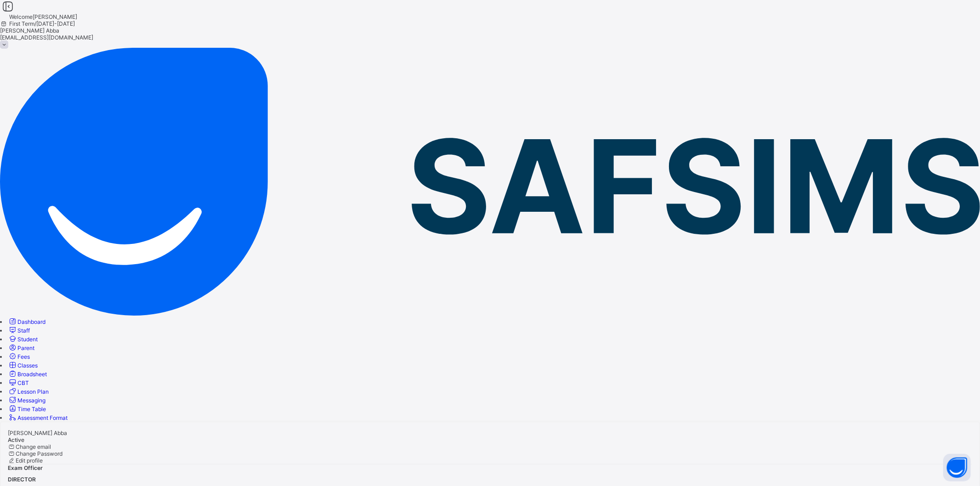 This screenshot has height=486, width=980. What do you see at coordinates (23, 383) in the screenshot?
I see `span: CBT` at bounding box center [23, 383].